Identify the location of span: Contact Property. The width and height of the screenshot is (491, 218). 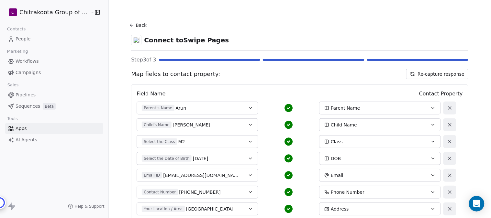
(441, 94).